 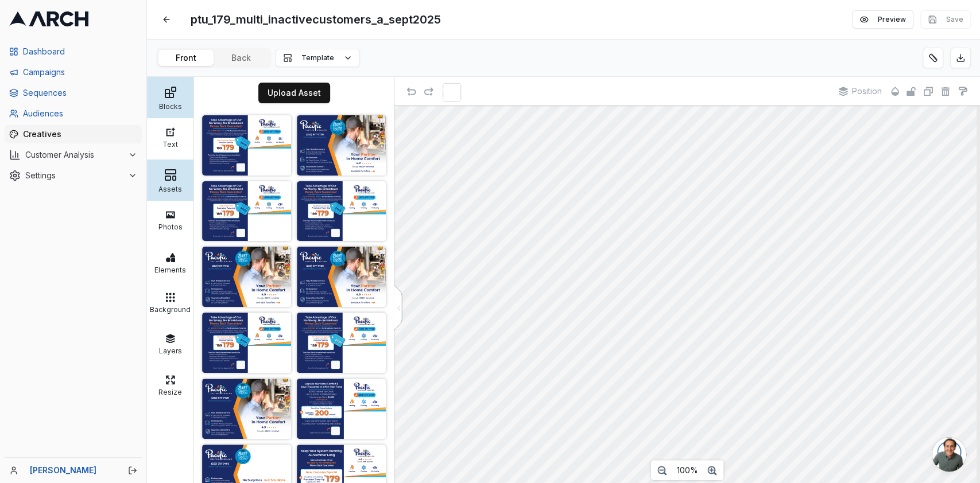 What do you see at coordinates (341, 408) in the screenshot?
I see `img: 1755814014591-Sept%20Arch%20-%20Direct%20Mail%20-%20ptu_179_wAOR200_directmail_tacoma_sept2025%20...` at bounding box center [341, 408].